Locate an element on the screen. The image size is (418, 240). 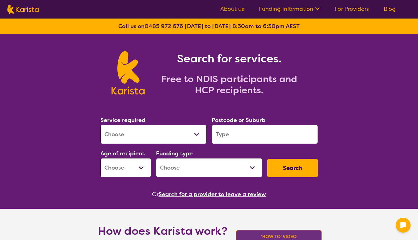
button: Search is located at coordinates (292, 168).